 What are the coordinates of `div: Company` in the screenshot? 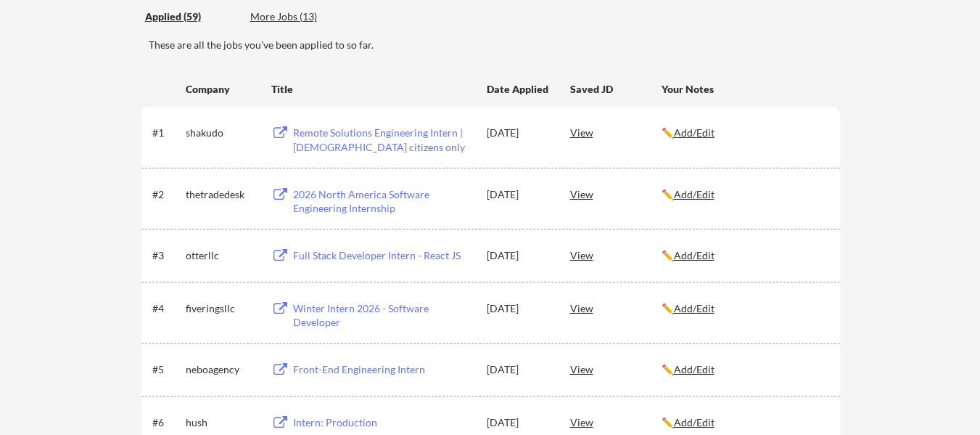 It's located at (222, 90).